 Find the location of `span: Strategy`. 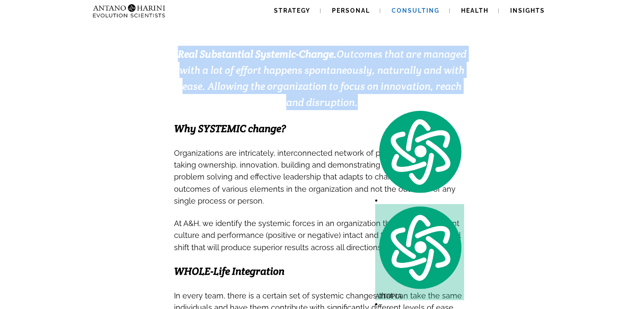

span: Strategy is located at coordinates (292, 11).